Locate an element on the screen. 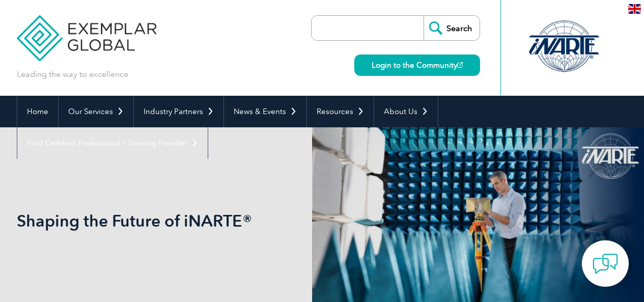 Image resolution: width=644 pixels, height=302 pixels. a: Industry Partners is located at coordinates (178, 112).